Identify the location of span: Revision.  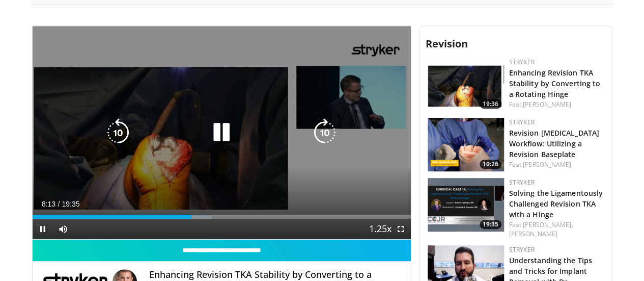
(446, 44).